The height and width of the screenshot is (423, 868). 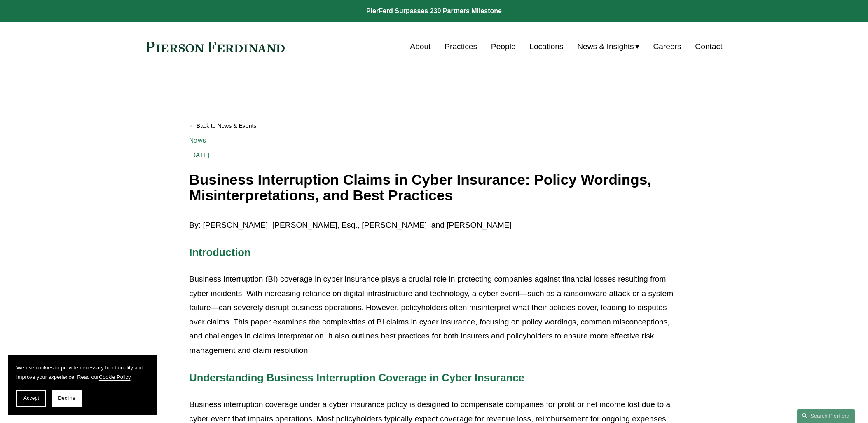 What do you see at coordinates (460, 47) in the screenshot?
I see `a: Practices` at bounding box center [460, 47].